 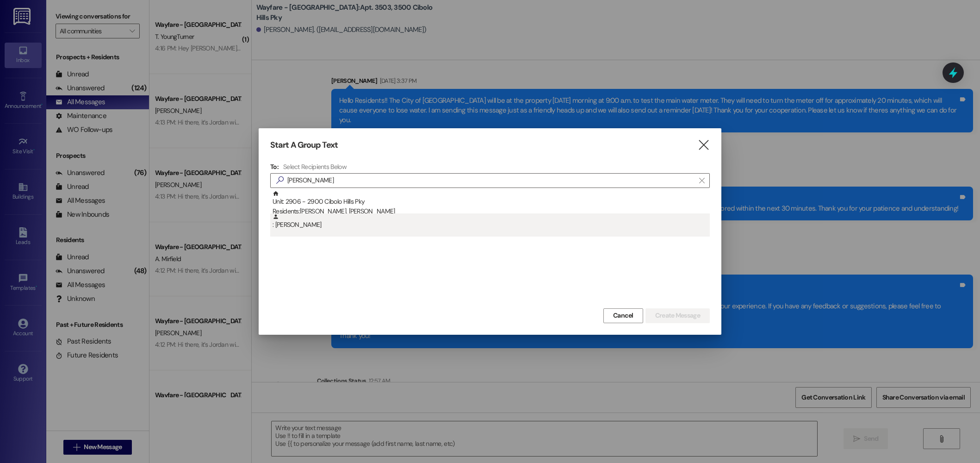 What do you see at coordinates (491, 180) in the screenshot?
I see `input: Search for any contact or apartment` at bounding box center [491, 180].